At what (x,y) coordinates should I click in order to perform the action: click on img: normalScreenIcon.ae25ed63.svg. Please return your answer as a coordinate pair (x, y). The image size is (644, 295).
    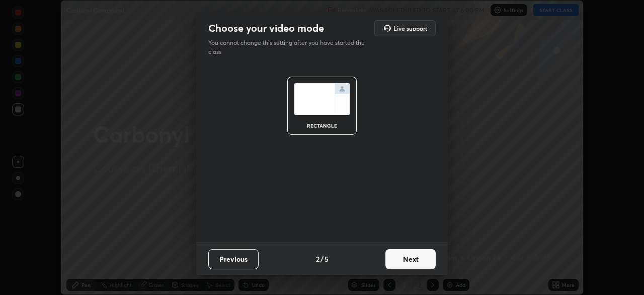
    Looking at the image, I should click on (322, 99).